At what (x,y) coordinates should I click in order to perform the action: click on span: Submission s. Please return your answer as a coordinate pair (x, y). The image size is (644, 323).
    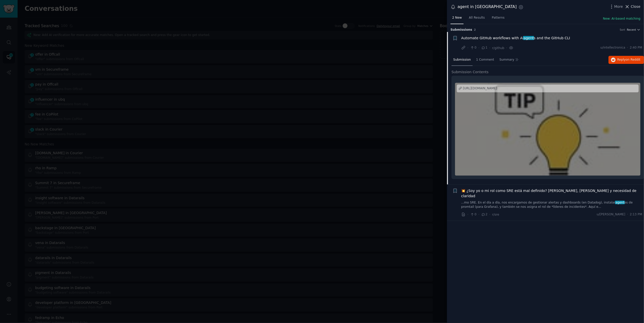
    Looking at the image, I should click on (462, 30).